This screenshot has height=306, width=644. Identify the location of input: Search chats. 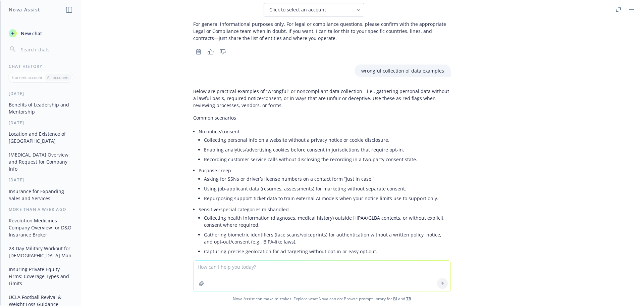
(46, 49).